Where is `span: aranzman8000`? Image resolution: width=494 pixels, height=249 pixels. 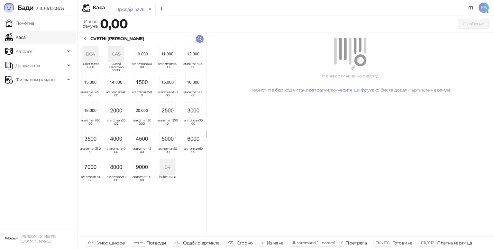
span: aranzman8000 is located at coordinates (116, 180).